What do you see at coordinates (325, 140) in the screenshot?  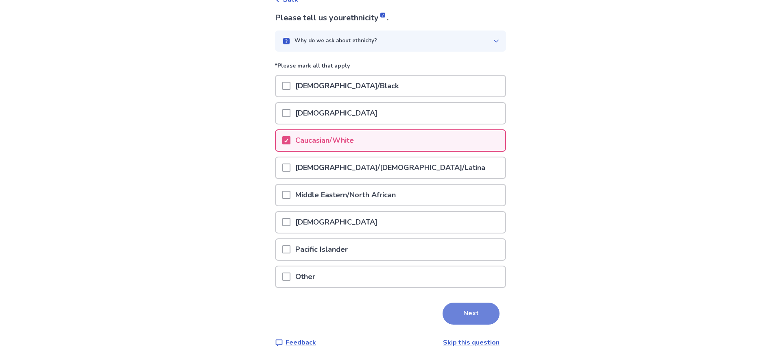 I see `p: Caucasian/White` at bounding box center [325, 140].